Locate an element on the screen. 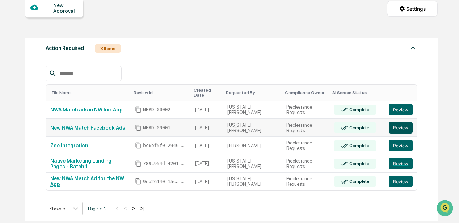  span: NERD-00002 is located at coordinates (157, 110).